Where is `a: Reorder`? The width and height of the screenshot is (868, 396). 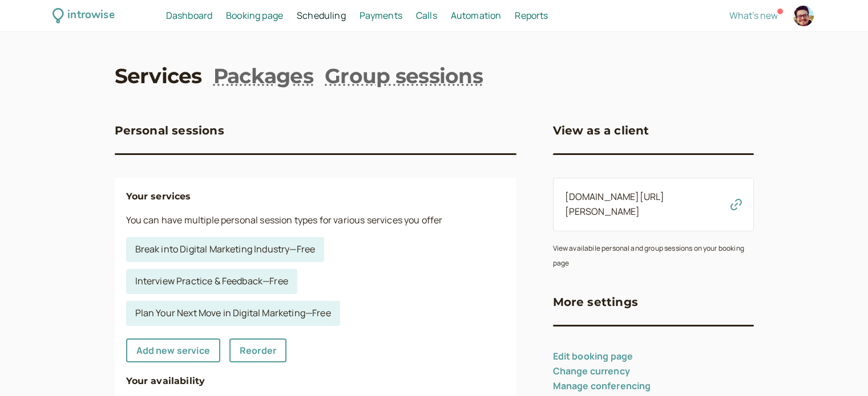 a: Reorder is located at coordinates (258, 350).